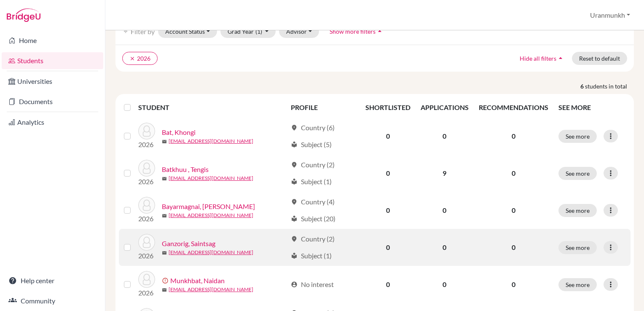 The image size is (644, 311). Describe the element at coordinates (52, 61) in the screenshot. I see `a: Students` at that location.